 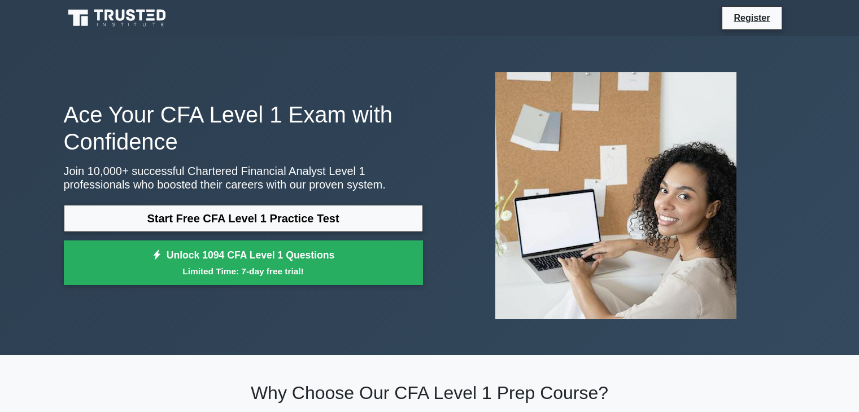 I want to click on a: Start Free CFA Level 1 Practice Test, so click(x=243, y=219).